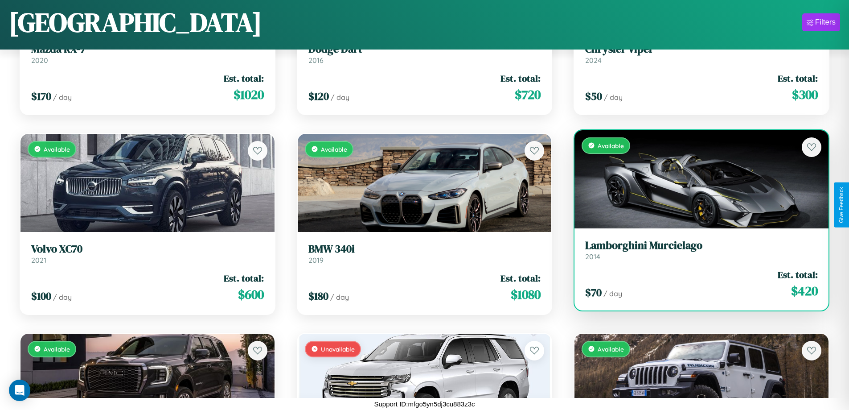  What do you see at coordinates (593, 60) in the screenshot?
I see `span: 2024` at bounding box center [593, 60].